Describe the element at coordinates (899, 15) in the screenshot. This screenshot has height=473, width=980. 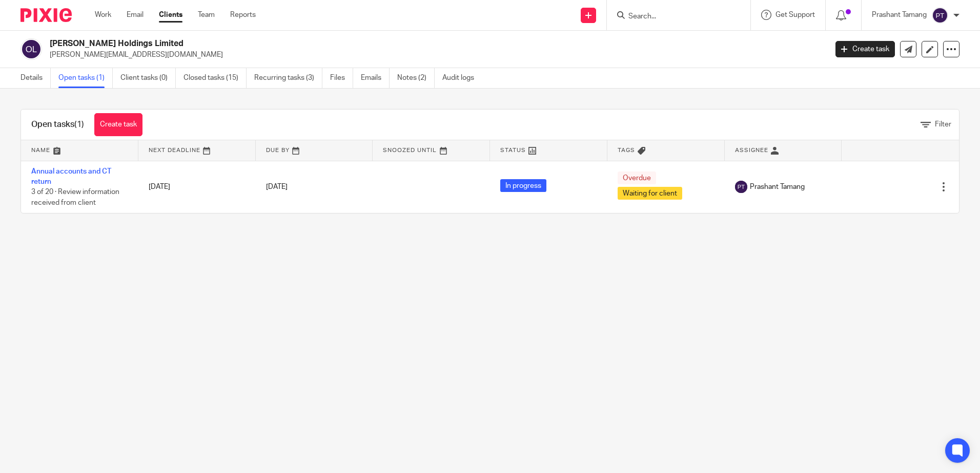
I see `p: Prashant Tamang` at that location.